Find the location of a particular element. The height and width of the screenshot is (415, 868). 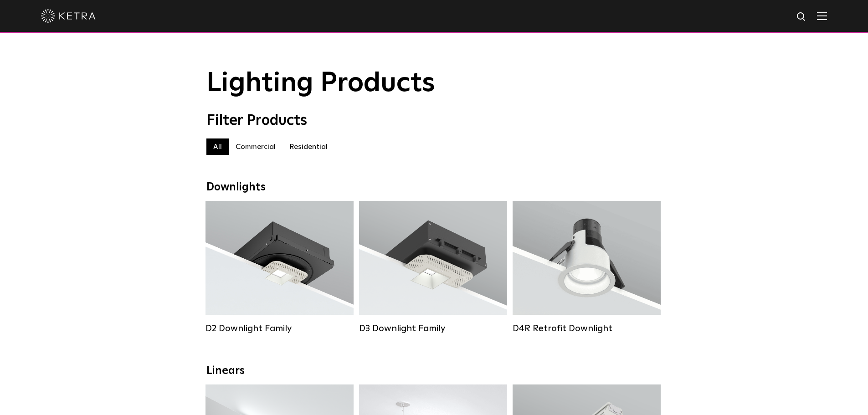

label: All is located at coordinates (218, 146).